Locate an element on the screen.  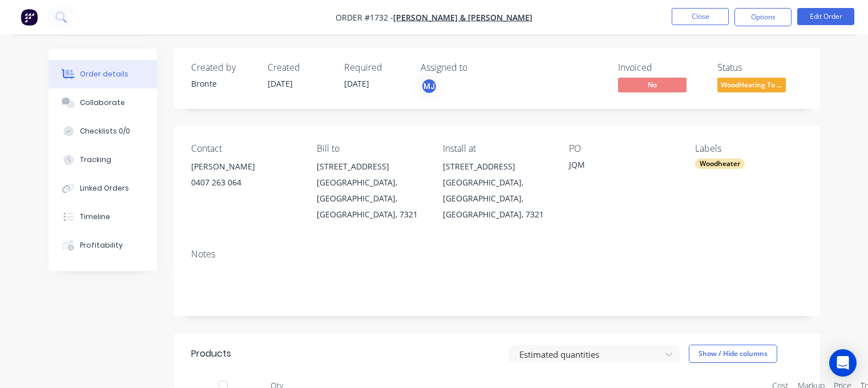
button: Edit Order is located at coordinates (826, 17).